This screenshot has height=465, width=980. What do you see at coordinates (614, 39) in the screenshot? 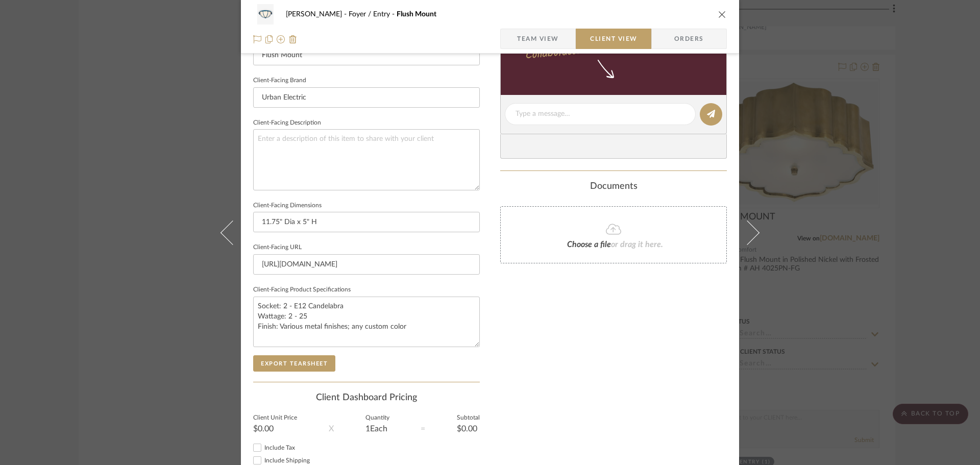
I see `span: Client View` at bounding box center [614, 39].